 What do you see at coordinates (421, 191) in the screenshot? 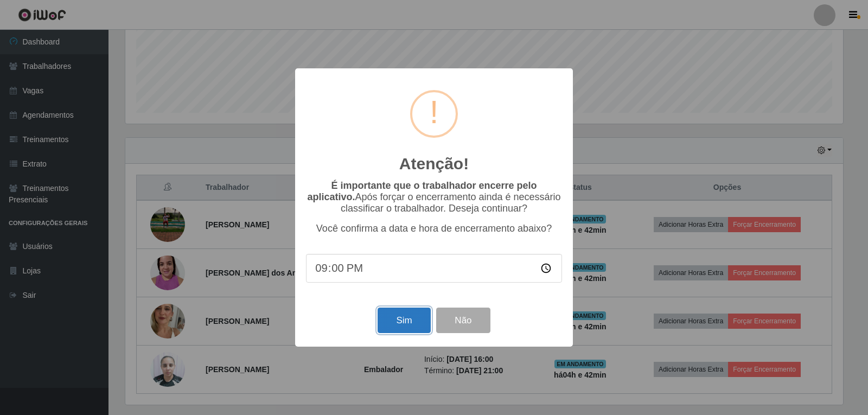
I see `b: É importante que o trabalhador encerre pelo aplicativo.` at bounding box center [421, 191].